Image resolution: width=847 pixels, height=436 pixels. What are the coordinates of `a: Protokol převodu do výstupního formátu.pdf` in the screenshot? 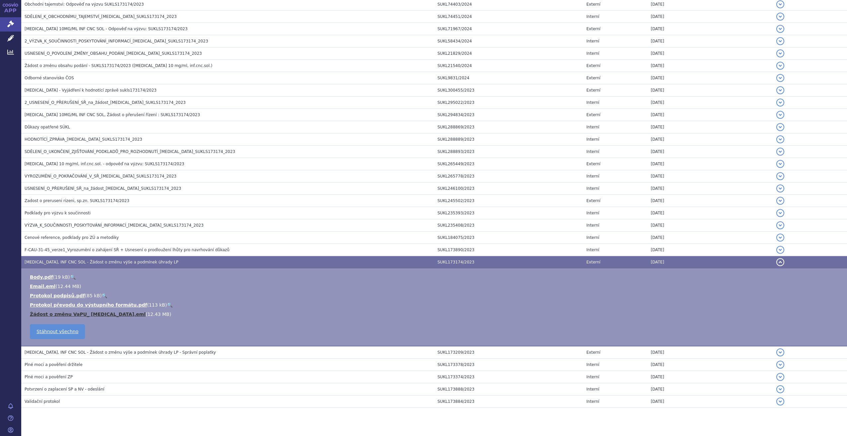 It's located at (88, 305).